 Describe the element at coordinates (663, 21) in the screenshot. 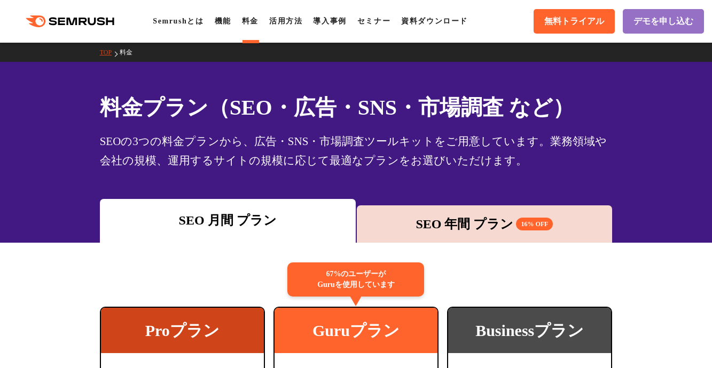

I see `a: デモを申し込む` at that location.